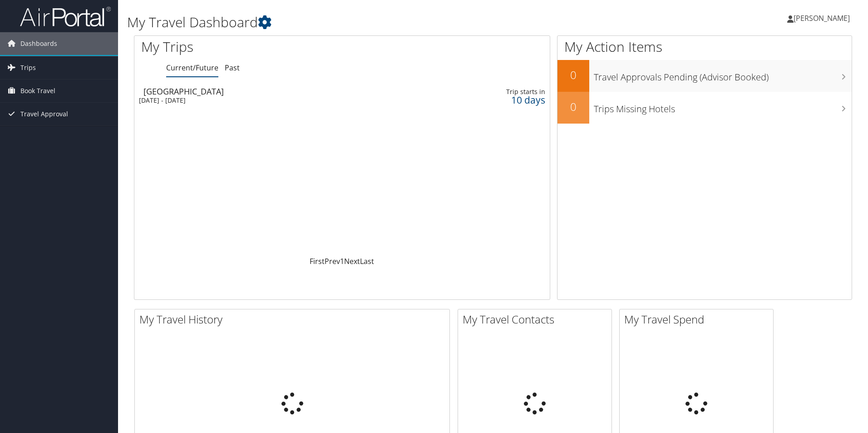 The height and width of the screenshot is (433, 868). What do you see at coordinates (704, 107) in the screenshot?
I see `a: 0Trips Missing Hotels` at bounding box center [704, 107].